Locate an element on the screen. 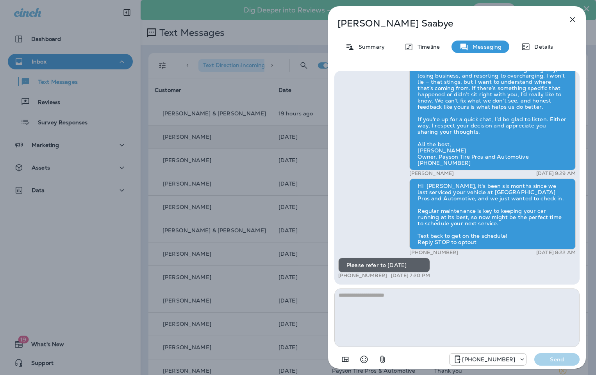 This screenshot has width=596, height=375. p: Messaging is located at coordinates (485, 47).